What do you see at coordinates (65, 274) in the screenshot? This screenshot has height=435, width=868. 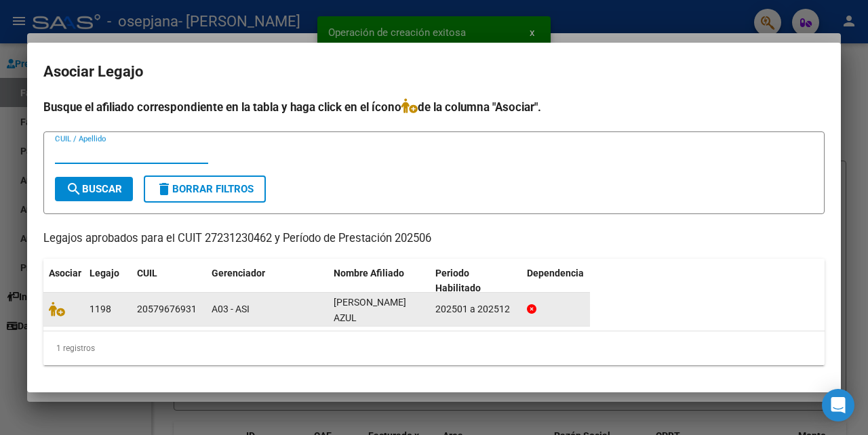 I see `span: Asociar` at bounding box center [65, 274].